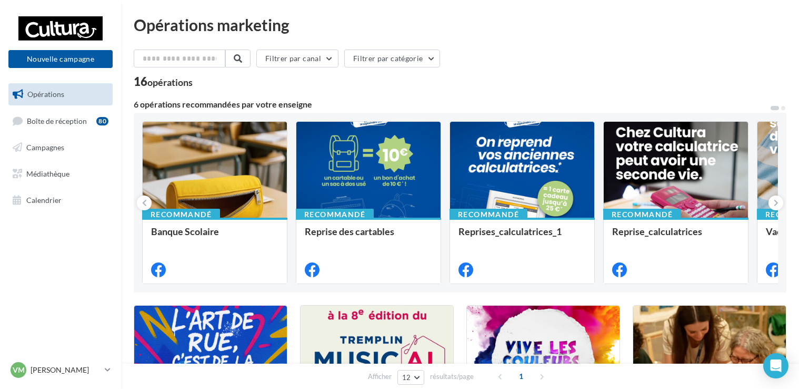 The height and width of the screenshot is (389, 799). What do you see at coordinates (48, 173) in the screenshot?
I see `span: Médiathèque` at bounding box center [48, 173].